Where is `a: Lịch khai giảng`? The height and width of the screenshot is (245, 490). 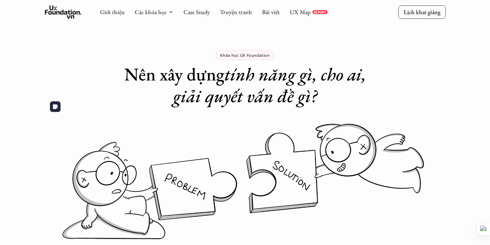
a: Lịch khai giảng is located at coordinates (422, 12).